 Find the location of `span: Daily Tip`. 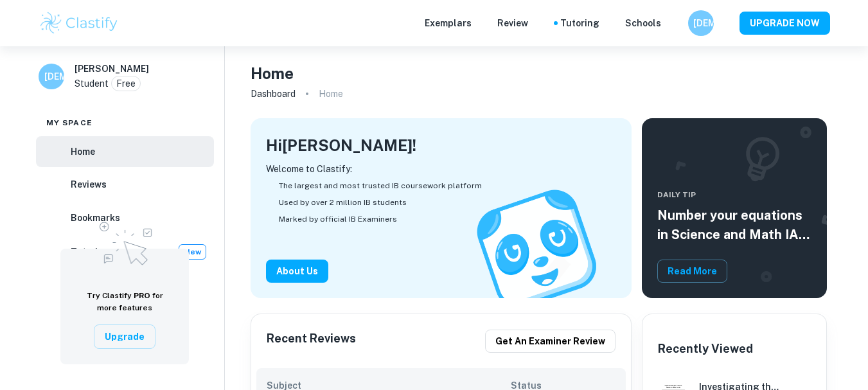

span: Daily Tip is located at coordinates (735, 195).